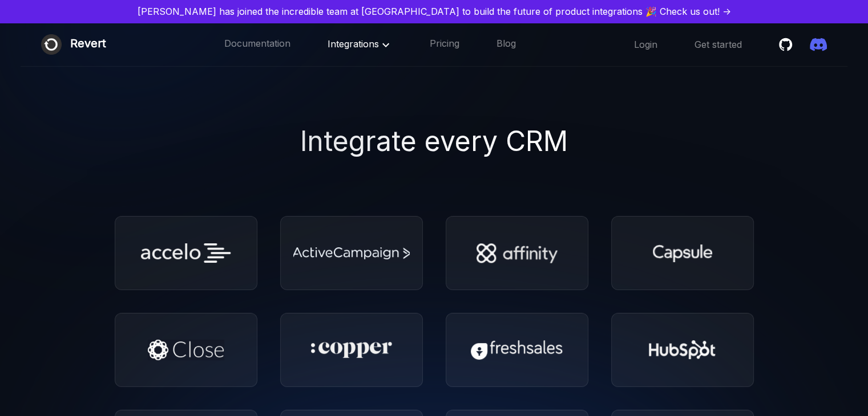 The height and width of the screenshot is (416, 868). Describe the element at coordinates (186, 253) in the screenshot. I see `img: Accelo` at that location.